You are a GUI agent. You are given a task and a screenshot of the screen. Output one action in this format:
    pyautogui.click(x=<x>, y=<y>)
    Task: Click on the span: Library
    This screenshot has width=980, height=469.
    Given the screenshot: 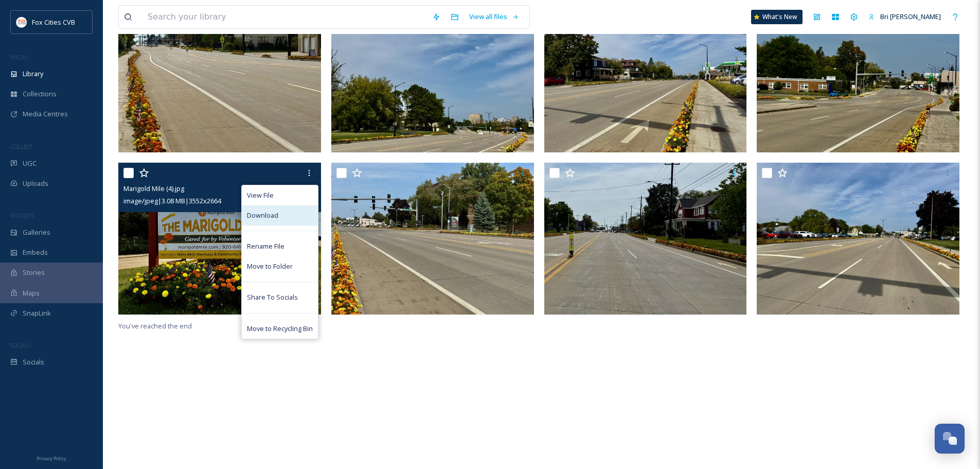 What is the action you would take?
    pyautogui.click(x=33, y=74)
    